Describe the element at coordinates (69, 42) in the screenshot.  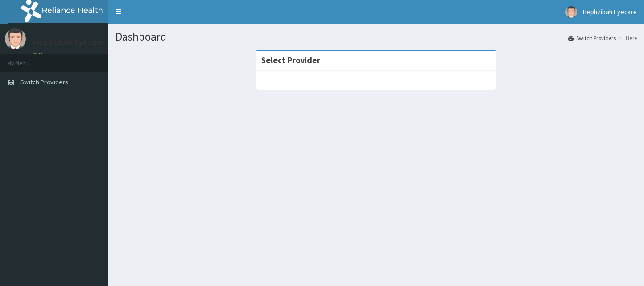
I see `p: Hephzibah Eyecare` at that location.